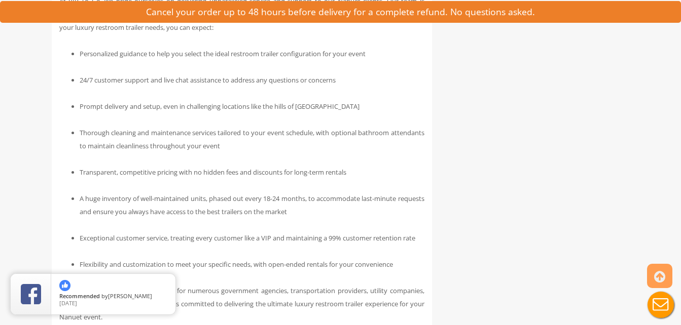 The width and height of the screenshot is (681, 325). What do you see at coordinates (252, 238) in the screenshot?
I see `li: Exceptional customer service, treating every customer like a VIP and maintaining a 99% customer r...` at bounding box center [252, 238].